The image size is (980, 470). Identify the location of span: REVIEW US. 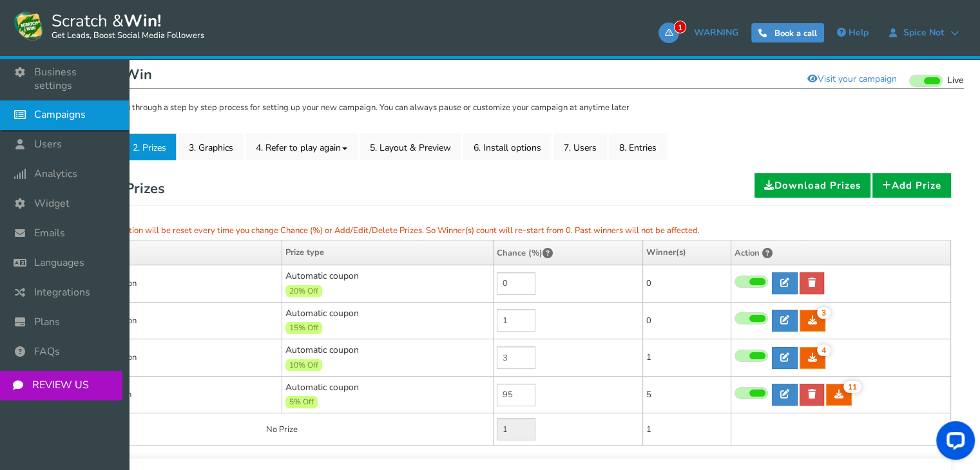
(60, 385).